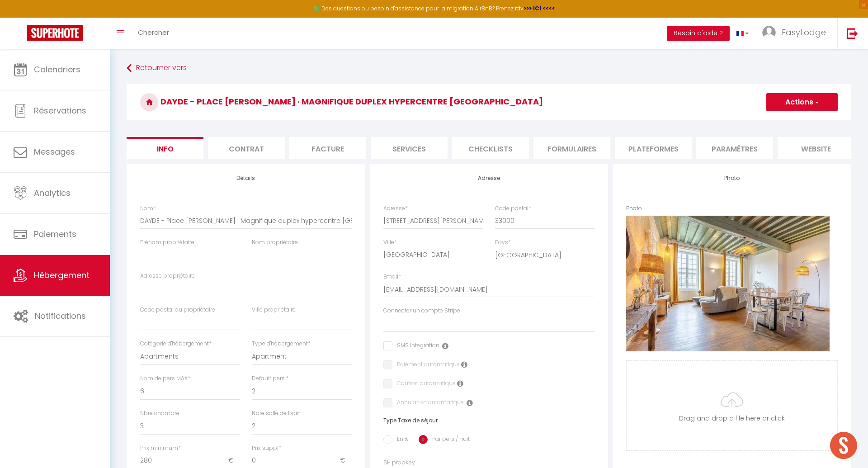  Describe the element at coordinates (396, 208) in the screenshot. I see `label: Adresse` at that location.